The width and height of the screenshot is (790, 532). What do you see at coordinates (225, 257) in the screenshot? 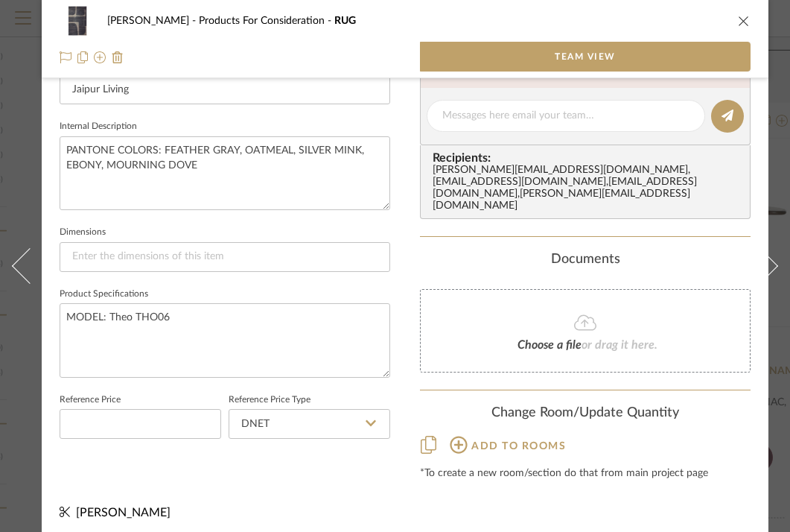
I see `input: Enter the dimensions of this item` at bounding box center [225, 257].